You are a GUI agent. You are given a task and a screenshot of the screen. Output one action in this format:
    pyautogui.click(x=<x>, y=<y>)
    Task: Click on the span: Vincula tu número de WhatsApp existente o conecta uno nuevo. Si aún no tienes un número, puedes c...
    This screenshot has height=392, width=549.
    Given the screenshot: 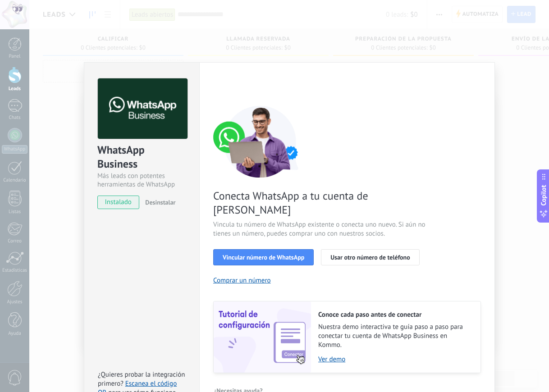 What is the action you would take?
    pyautogui.click(x=320, y=229)
    